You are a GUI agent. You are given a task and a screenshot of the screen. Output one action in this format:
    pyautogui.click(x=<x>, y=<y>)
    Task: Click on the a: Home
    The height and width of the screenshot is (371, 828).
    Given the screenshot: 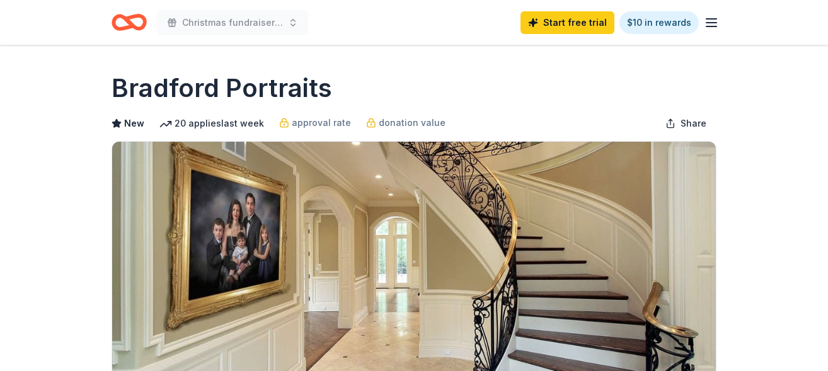 What is the action you would take?
    pyautogui.click(x=129, y=22)
    